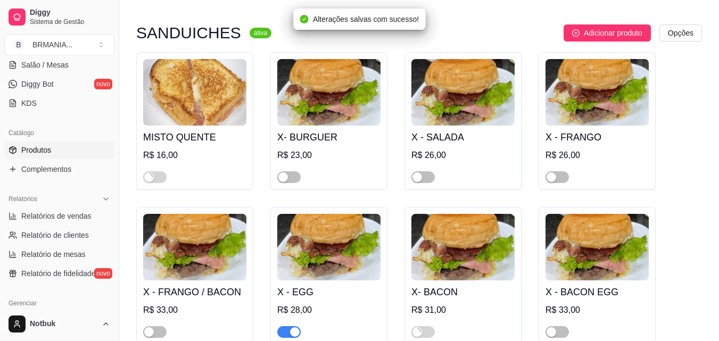 The height and width of the screenshot is (341, 719). Describe the element at coordinates (463, 310) in the screenshot. I see `div: R$ 31,00` at that location.